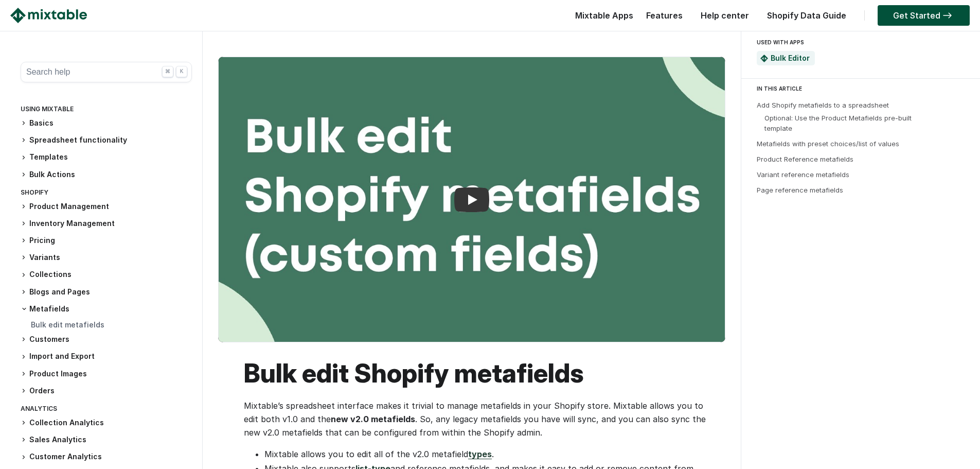  Describe the element at coordinates (790, 58) in the screenshot. I see `a: Bulk Editor` at that location.